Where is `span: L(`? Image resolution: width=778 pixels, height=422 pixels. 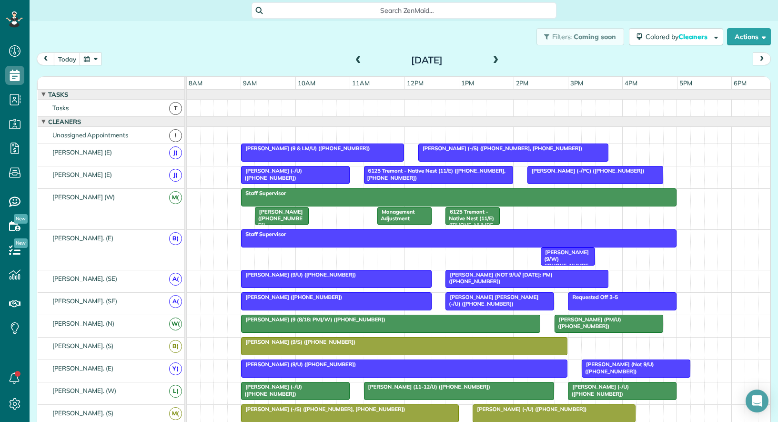
span: L( is located at coordinates (175, 391).